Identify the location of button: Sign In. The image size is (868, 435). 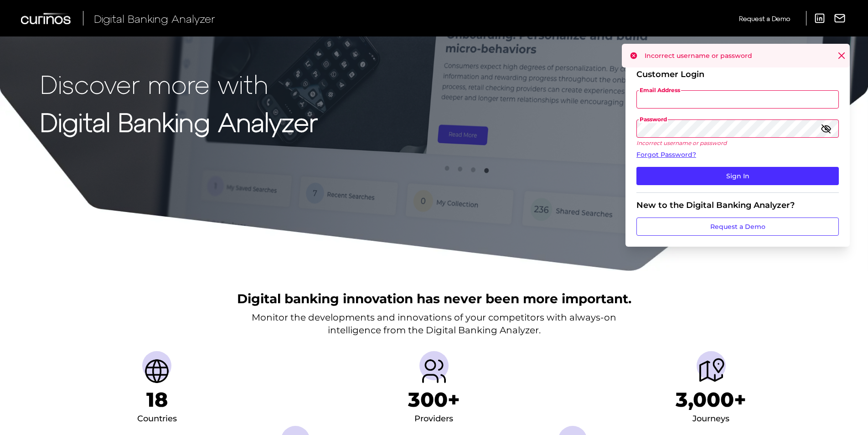
(738, 176).